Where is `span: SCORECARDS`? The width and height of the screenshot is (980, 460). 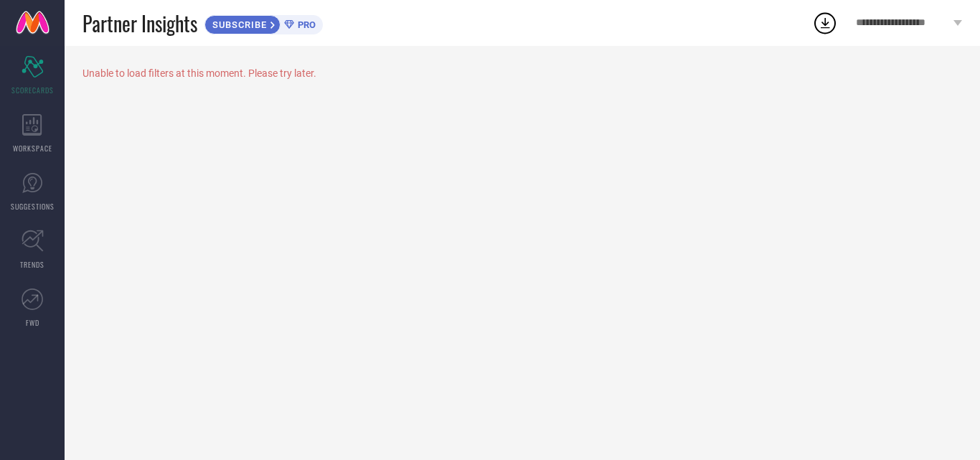
span: SCORECARDS is located at coordinates (32, 90).